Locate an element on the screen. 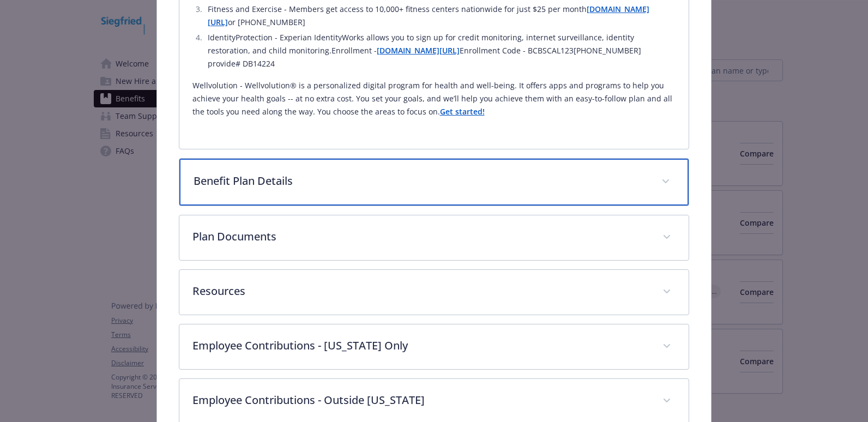 This screenshot has width=868, height=422. a: Get started! is located at coordinates (462, 111).